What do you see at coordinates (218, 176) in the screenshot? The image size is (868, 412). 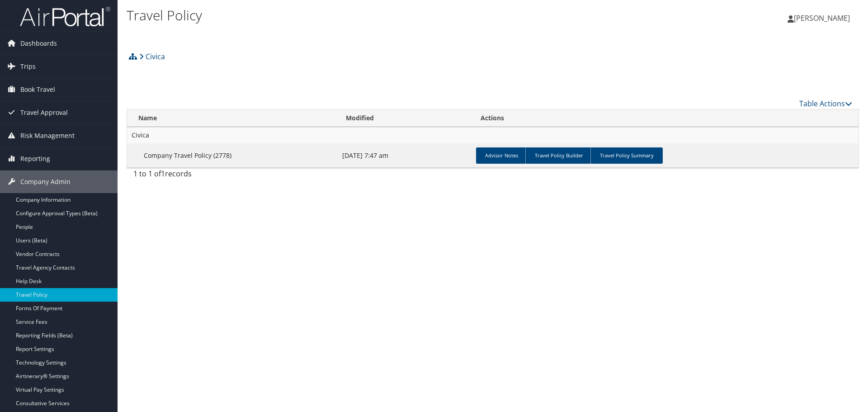 I see `div: 1 to 1 of records` at bounding box center [218, 176].